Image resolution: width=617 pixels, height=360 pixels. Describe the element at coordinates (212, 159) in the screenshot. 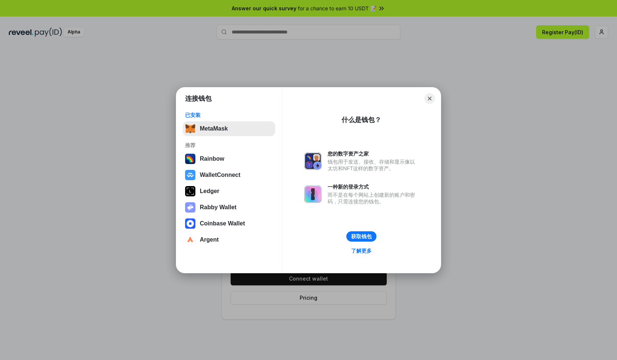

I see `div: Rainbow` at that location.